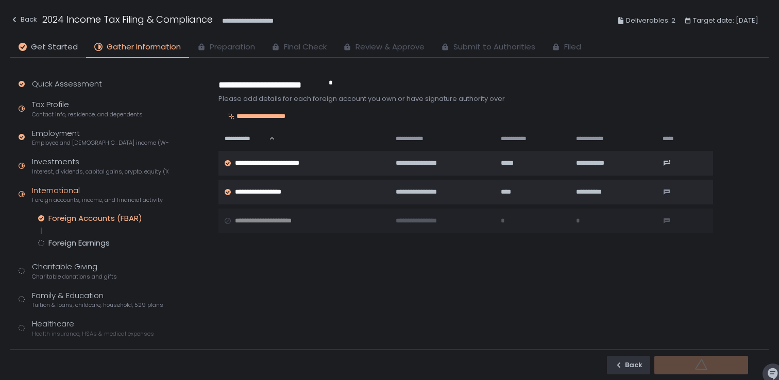  I want to click on span: Review & Approve, so click(390, 47).